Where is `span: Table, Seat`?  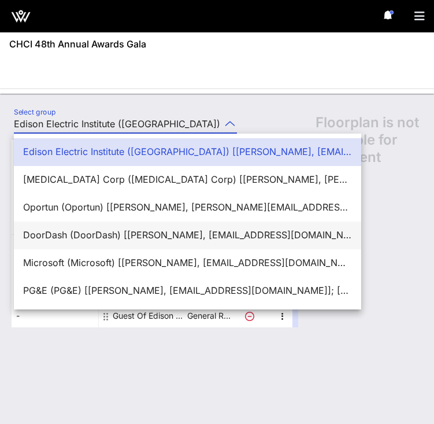 span: Table, Seat is located at coordinates (55, 224).